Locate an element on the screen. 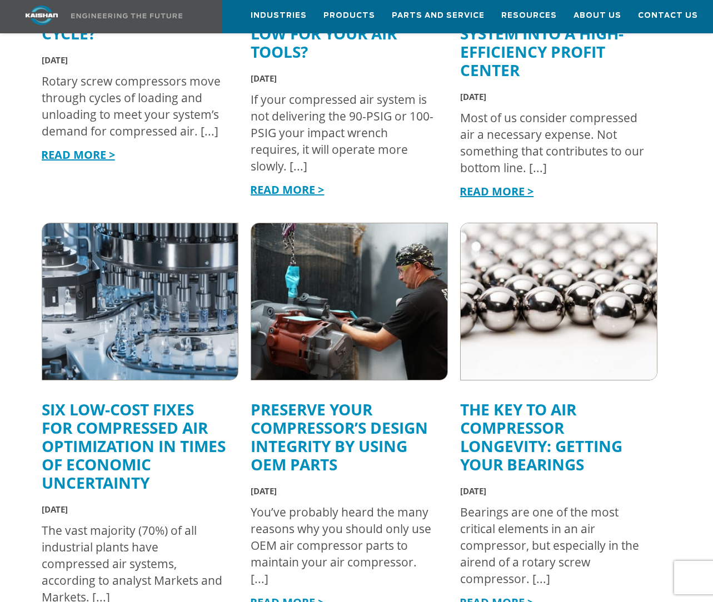 The image size is (713, 602). a: Resources is located at coordinates (529, 16).